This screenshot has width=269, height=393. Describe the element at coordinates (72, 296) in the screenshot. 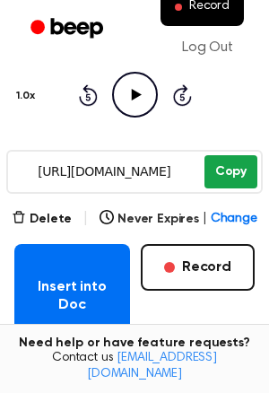

I see `button: Insert into Doc` at that location.